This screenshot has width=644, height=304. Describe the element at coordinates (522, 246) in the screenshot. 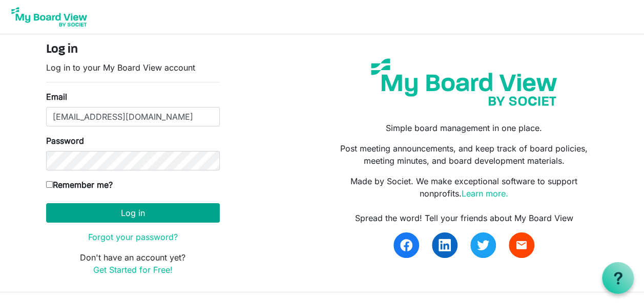

I see `a: email` at that location.